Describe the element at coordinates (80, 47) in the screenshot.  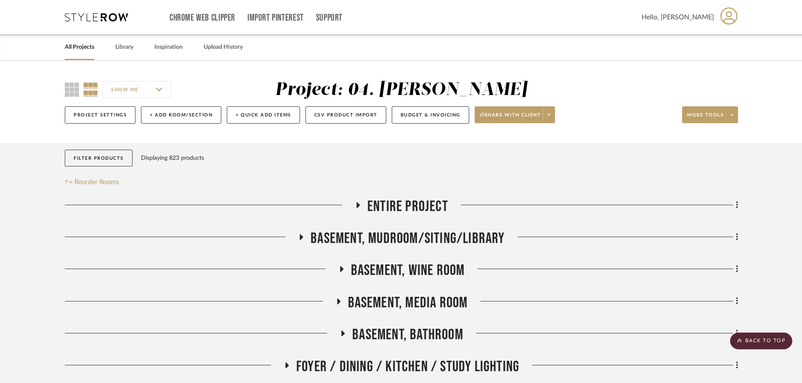
I see `a: All Projects` at that location.